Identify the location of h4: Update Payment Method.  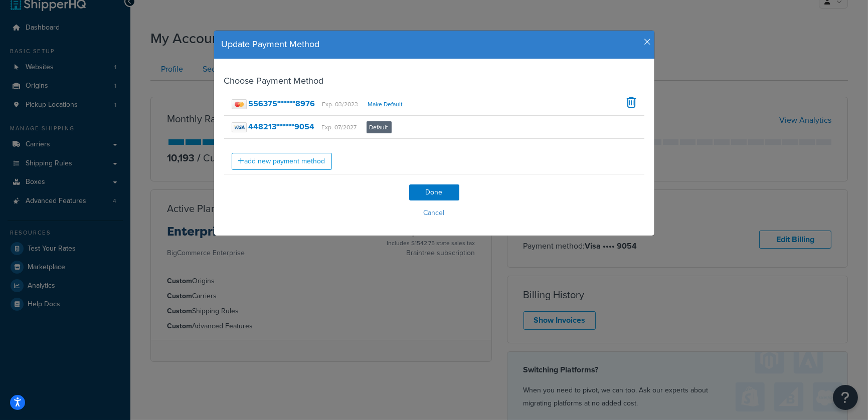
(435, 45).